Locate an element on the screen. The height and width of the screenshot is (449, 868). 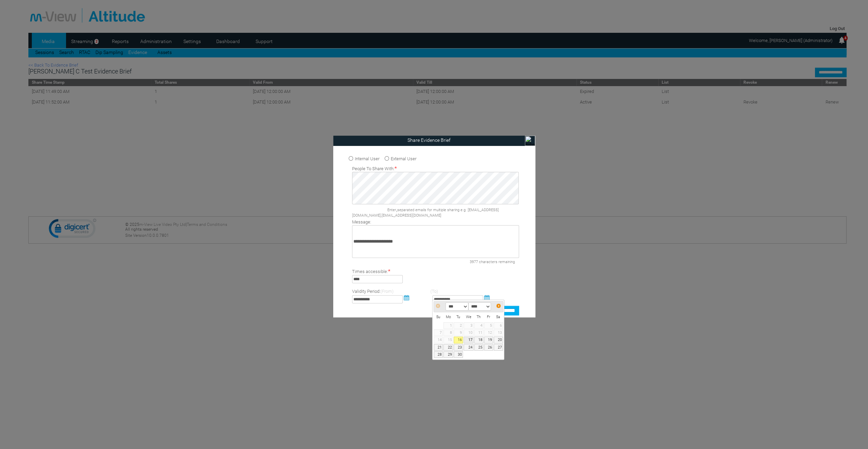
a: 17 is located at coordinates (468, 339).